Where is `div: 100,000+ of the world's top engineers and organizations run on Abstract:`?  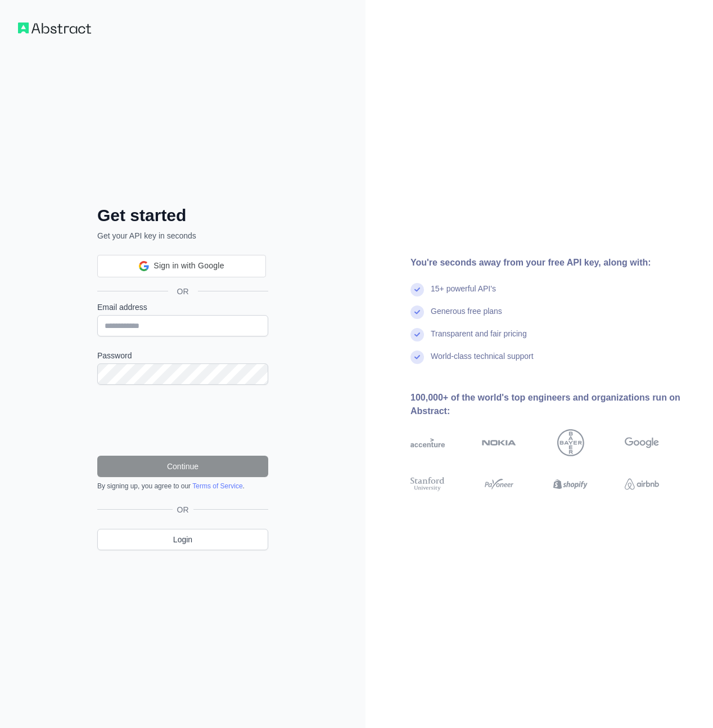
div: 100,000+ of the world's top engineers and organizations run on Abstract: is located at coordinates (552, 404).